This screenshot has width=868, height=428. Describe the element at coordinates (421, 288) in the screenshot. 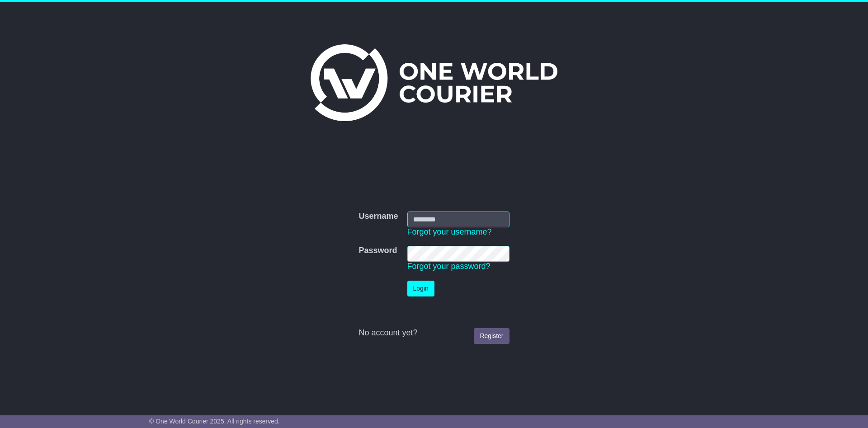

I see `button: Login` at that location.